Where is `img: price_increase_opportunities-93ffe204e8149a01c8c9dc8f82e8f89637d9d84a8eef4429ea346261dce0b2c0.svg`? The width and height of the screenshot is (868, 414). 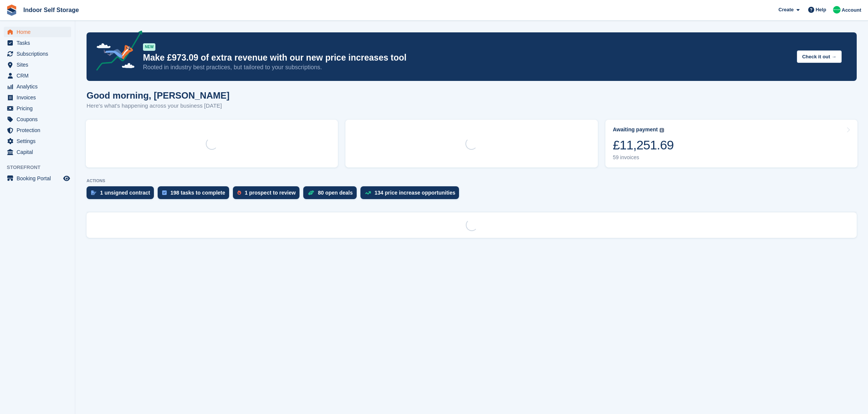
img: price_increase_opportunities-93ffe204e8149a01c8c9dc8f82e8f89637d9d84a8eef4429ea346261dce0b2c0.svg is located at coordinates (368, 193).